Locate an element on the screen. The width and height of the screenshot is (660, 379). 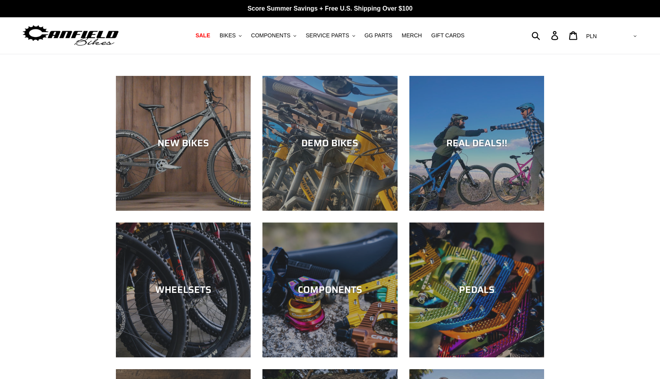
div: COMPONENTS is located at coordinates (330, 290).